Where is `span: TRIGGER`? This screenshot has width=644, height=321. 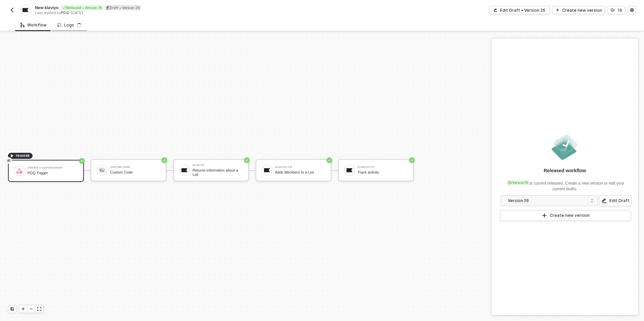 span: TRIGGER is located at coordinates (22, 156).